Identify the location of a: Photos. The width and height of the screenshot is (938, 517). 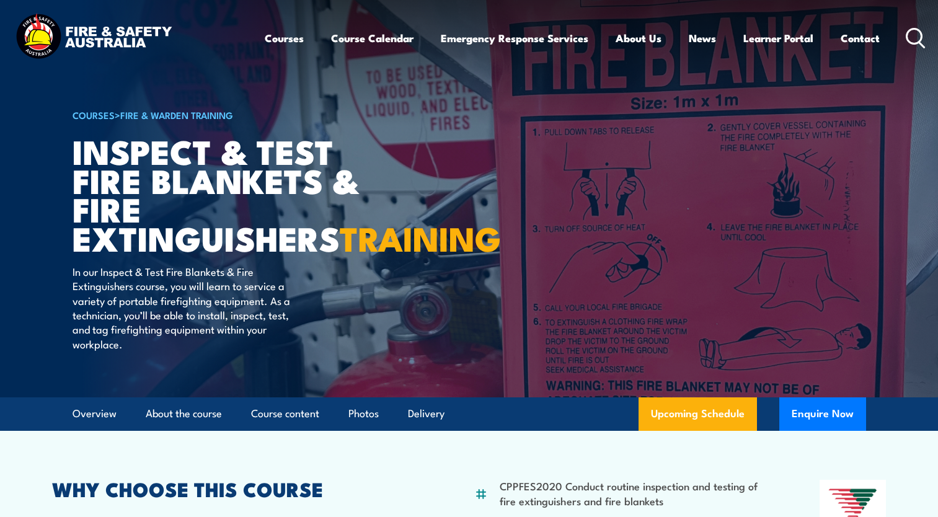
(363, 414).